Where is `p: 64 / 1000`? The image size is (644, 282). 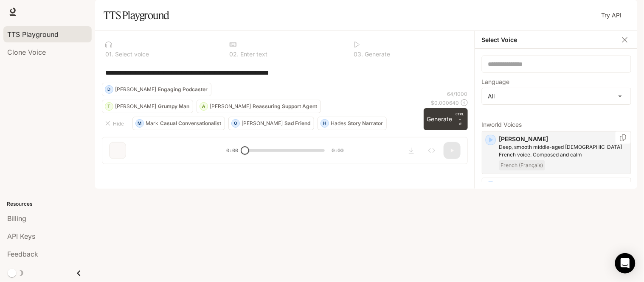 p: 64 / 1000 is located at coordinates (457, 94).